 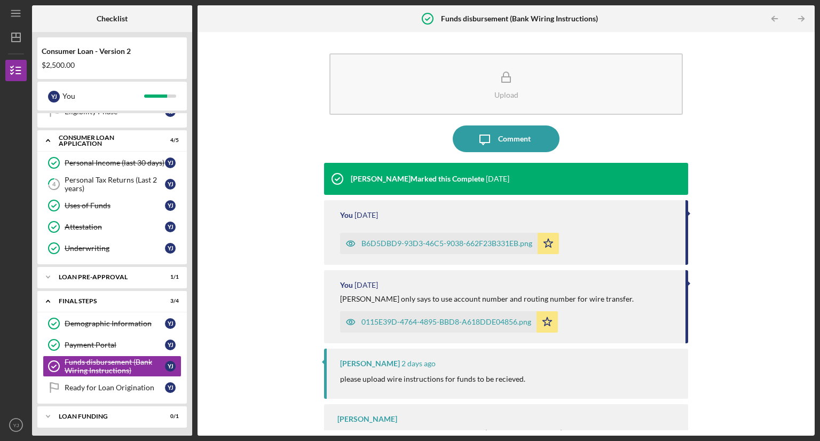 What do you see at coordinates (446, 322) in the screenshot?
I see `div: 0115E39D-4764-4895-BBD8-A618DDE04856.png` at bounding box center [446, 322].